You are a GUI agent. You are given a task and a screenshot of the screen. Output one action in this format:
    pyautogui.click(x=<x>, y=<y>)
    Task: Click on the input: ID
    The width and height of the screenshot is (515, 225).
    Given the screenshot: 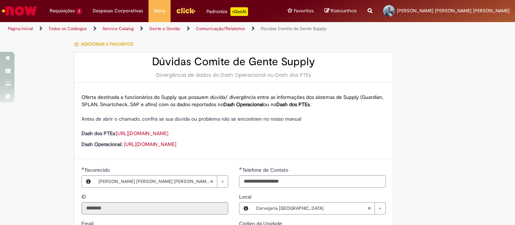 What is the action you would take?
    pyautogui.click(x=155, y=208)
    